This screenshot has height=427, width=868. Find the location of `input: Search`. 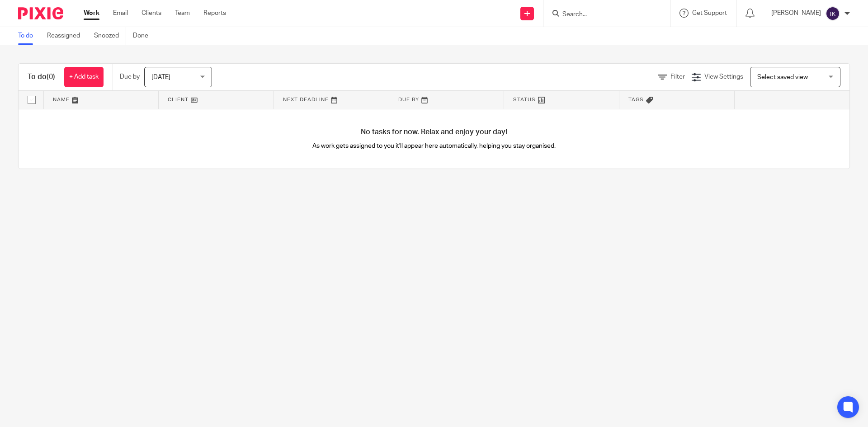

input: Search is located at coordinates (602, 15).